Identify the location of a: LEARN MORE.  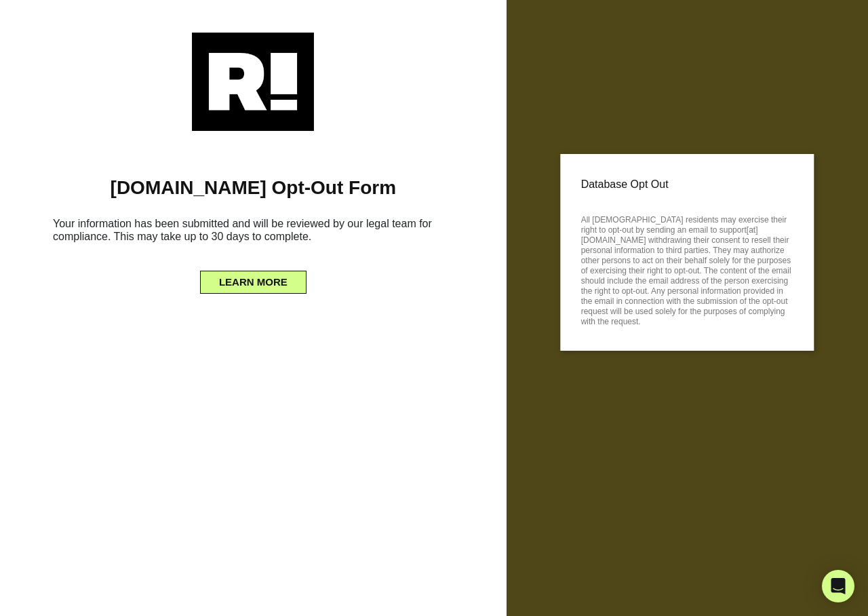
(253, 278).